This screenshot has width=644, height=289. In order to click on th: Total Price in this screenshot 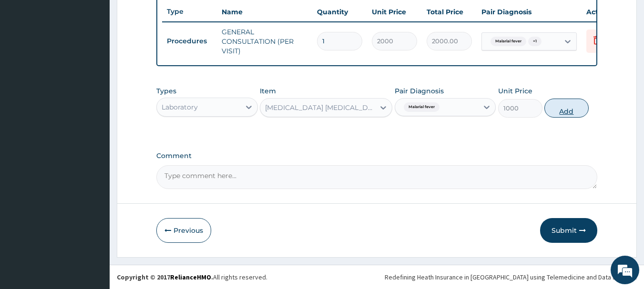, I will do `click(449, 12)`.